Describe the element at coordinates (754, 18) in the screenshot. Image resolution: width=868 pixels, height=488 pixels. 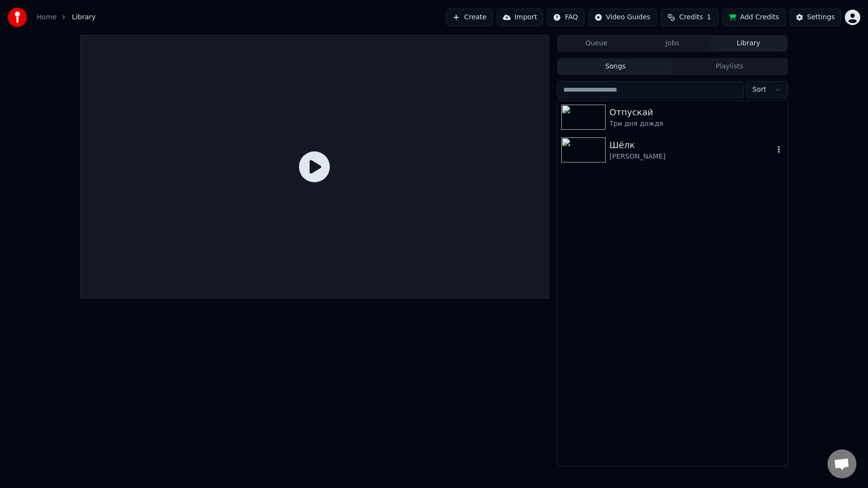
I see `button: Add Credits` at that location.